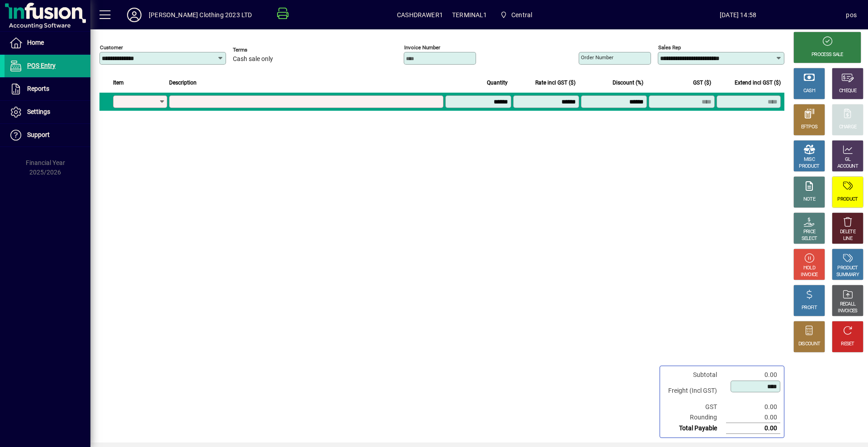  What do you see at coordinates (848, 166) in the screenshot?
I see `div: ACCOUNT` at bounding box center [848, 166].